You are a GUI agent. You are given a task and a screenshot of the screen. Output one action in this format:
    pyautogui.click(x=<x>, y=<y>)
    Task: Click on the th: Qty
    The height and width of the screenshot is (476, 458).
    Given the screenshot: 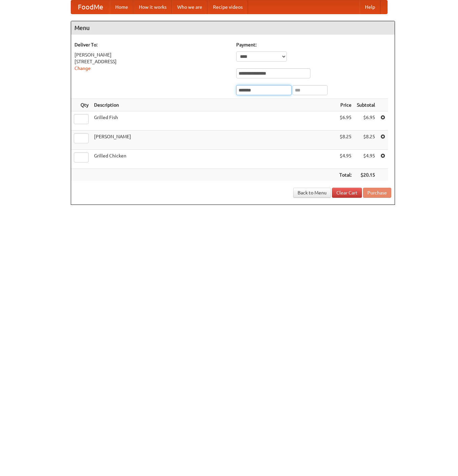 What is the action you would take?
    pyautogui.click(x=81, y=105)
    